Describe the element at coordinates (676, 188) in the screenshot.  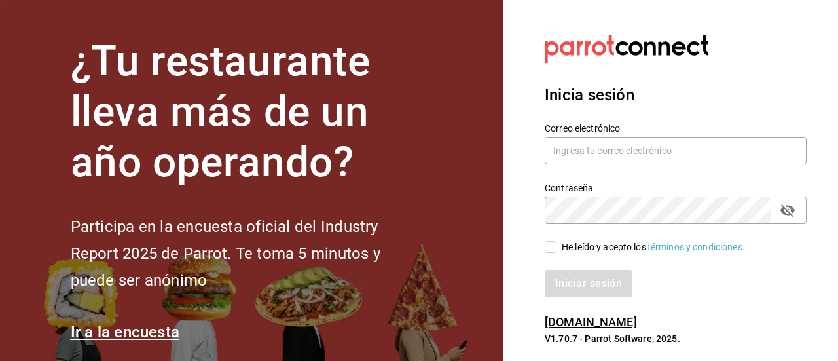
I see `label: Contraseña` at that location.